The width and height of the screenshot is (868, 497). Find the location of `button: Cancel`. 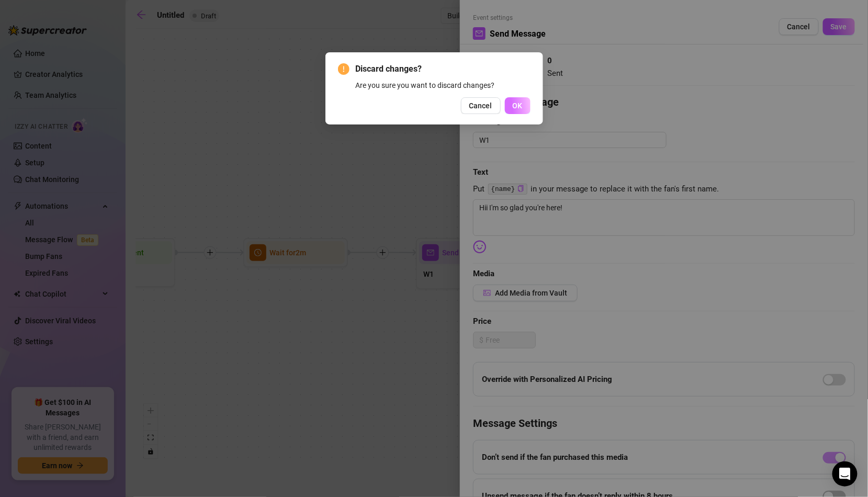

button: Cancel is located at coordinates (481, 106).